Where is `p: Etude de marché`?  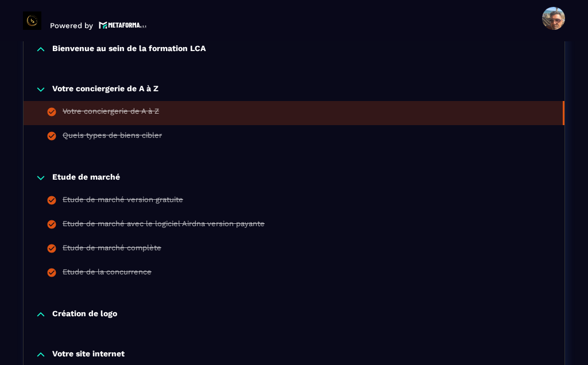
p: Etude de marché is located at coordinates (86, 178).